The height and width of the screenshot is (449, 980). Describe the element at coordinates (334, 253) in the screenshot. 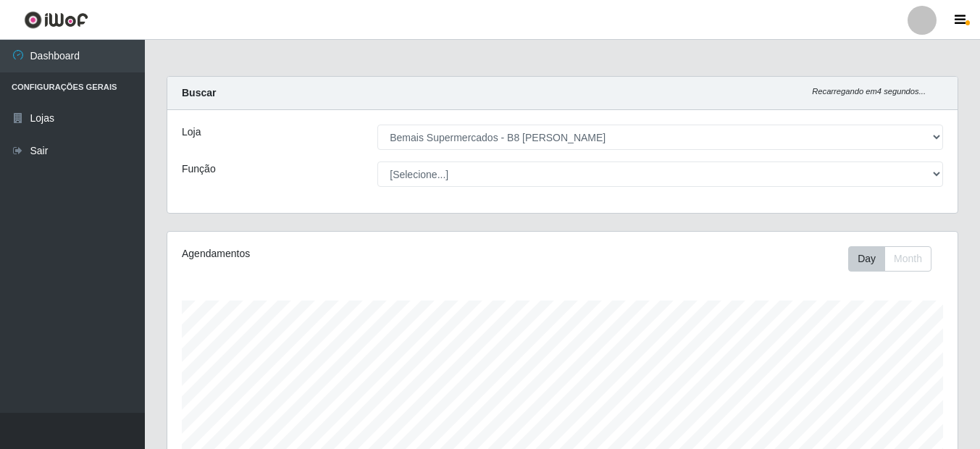

I see `div: Agendamentos` at that location.